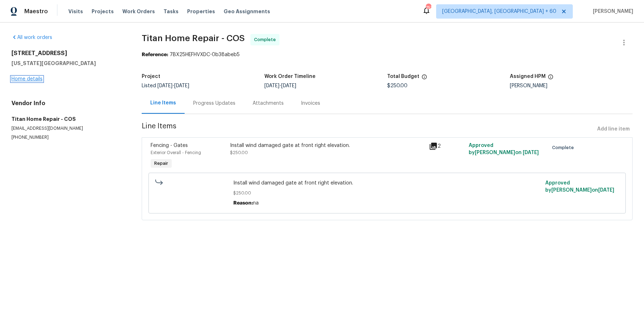  Describe the element at coordinates (151, 77) in the screenshot. I see `h5: Project` at that location.